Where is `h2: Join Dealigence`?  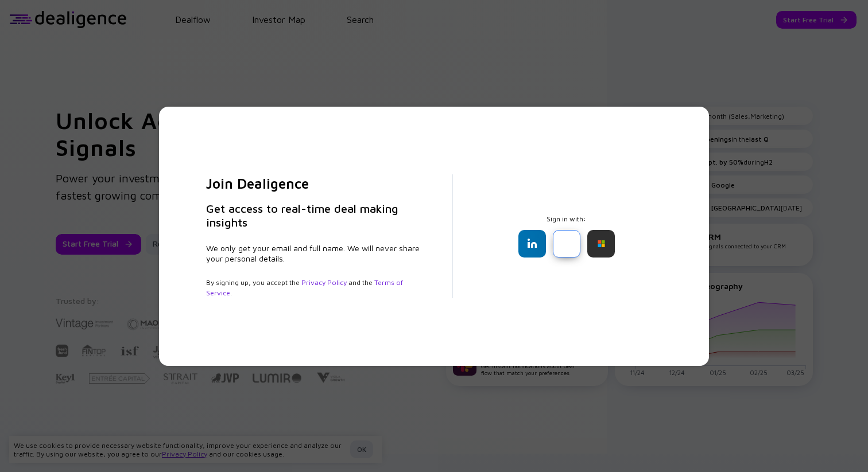
h2: Join Dealigence is located at coordinates (315, 184).